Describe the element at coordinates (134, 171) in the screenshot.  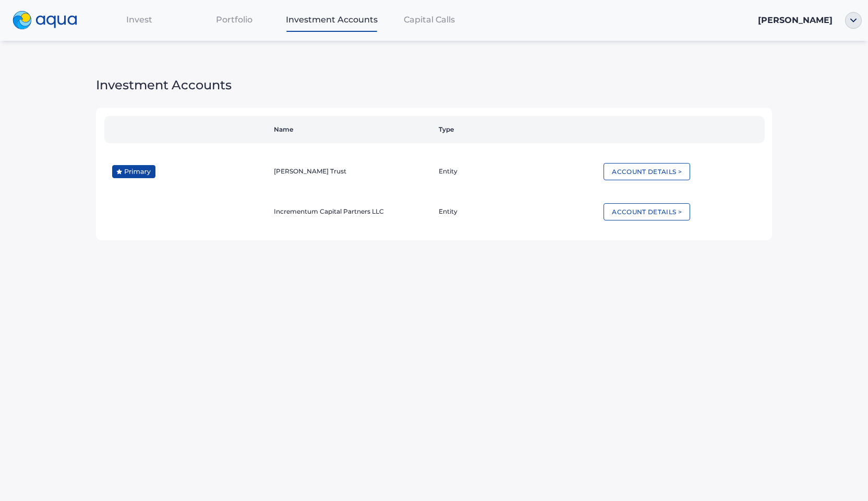
I see `img: primary-account-indicator` at that location.